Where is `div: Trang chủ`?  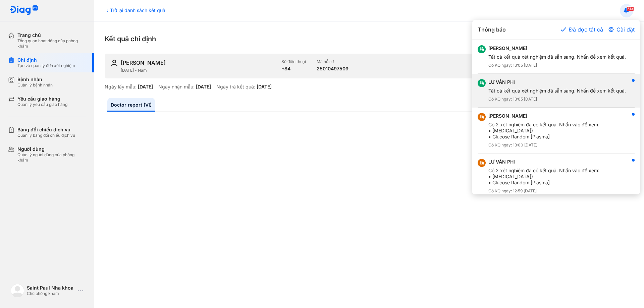
div: Trang chủ is located at coordinates (52, 35).